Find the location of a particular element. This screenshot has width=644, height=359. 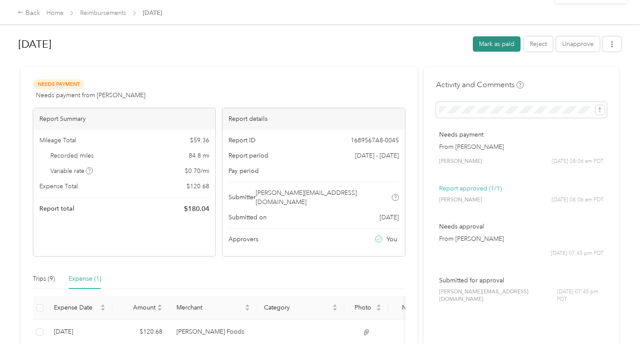

span: Category is located at coordinates (297, 307).